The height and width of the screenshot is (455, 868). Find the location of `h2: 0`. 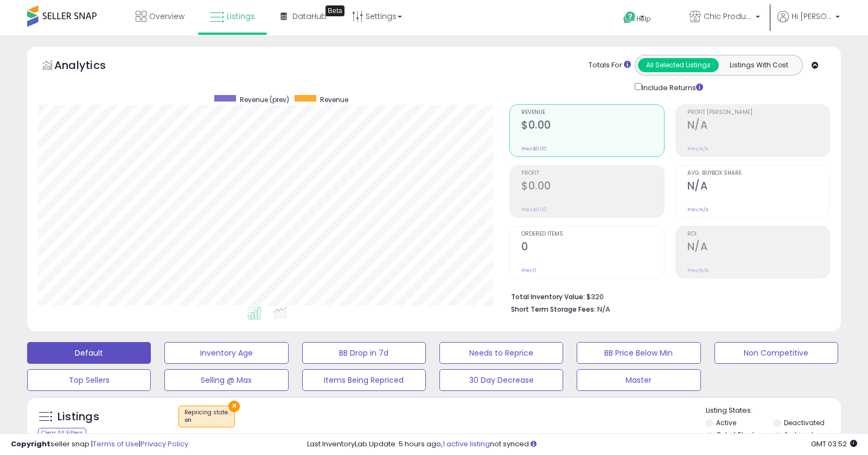

h2: 0 is located at coordinates (592, 248).